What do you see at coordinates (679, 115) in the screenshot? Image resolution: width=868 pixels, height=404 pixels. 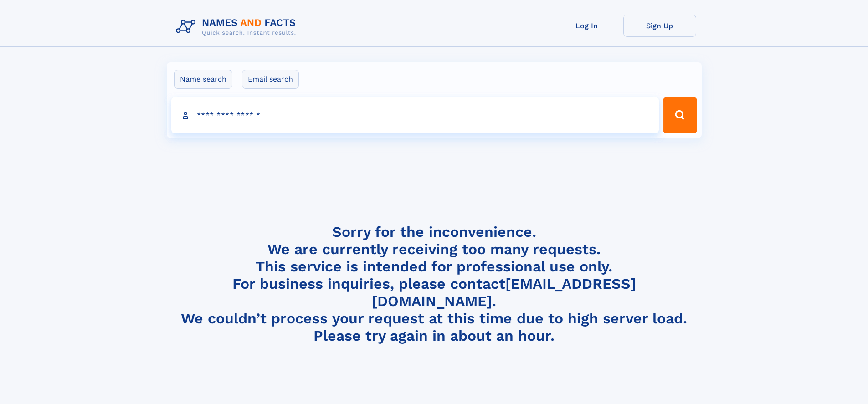 I see `button: Search Button` at bounding box center [679, 115].